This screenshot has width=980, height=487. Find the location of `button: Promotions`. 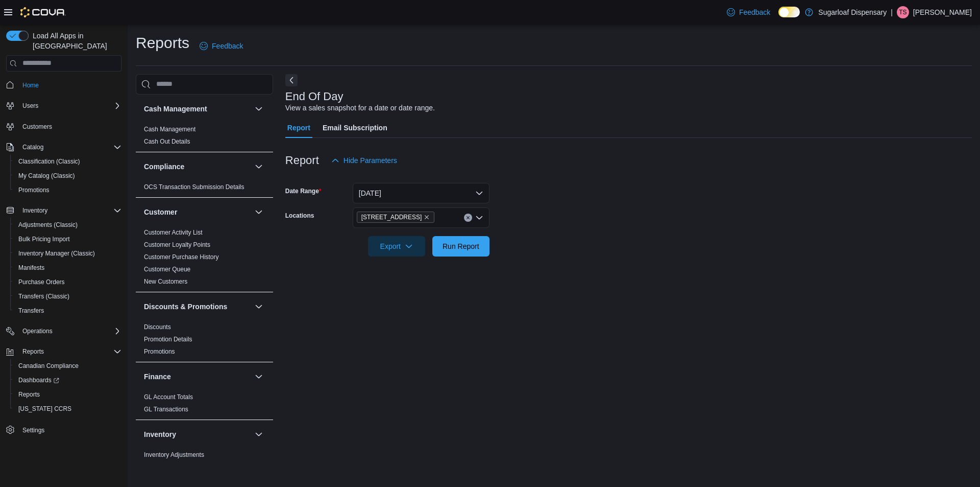

button: Promotions is located at coordinates (68, 190).